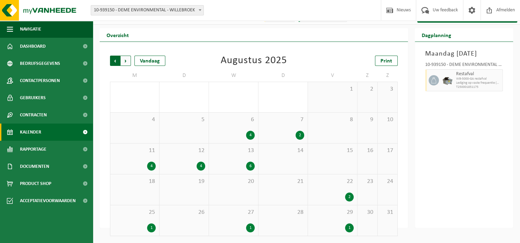 The image size is (520, 243). What do you see at coordinates (448, 80) in the screenshot?
I see `img: WB-5000-GAL-GY-01` at bounding box center [448, 80].